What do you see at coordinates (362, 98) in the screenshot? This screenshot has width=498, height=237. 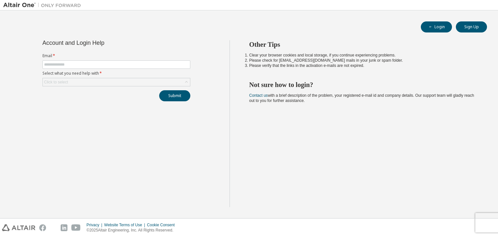 I see `span: with a brief description of the problem, your registered e-mail id and company details. Our suppo...` at bounding box center [362, 98].